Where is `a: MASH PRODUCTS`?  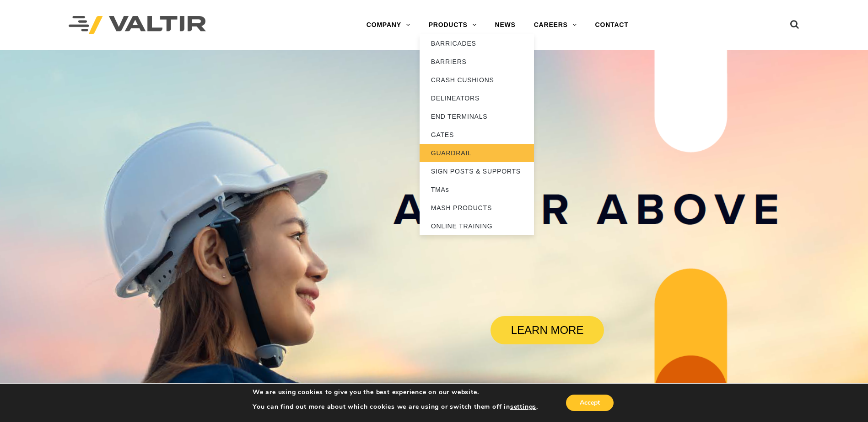 a: MASH PRODUCTS is located at coordinates (477, 208).